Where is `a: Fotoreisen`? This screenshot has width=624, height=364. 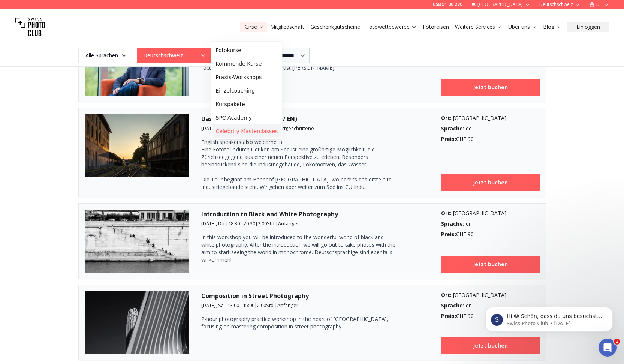 a: Fotoreisen is located at coordinates (436, 27).